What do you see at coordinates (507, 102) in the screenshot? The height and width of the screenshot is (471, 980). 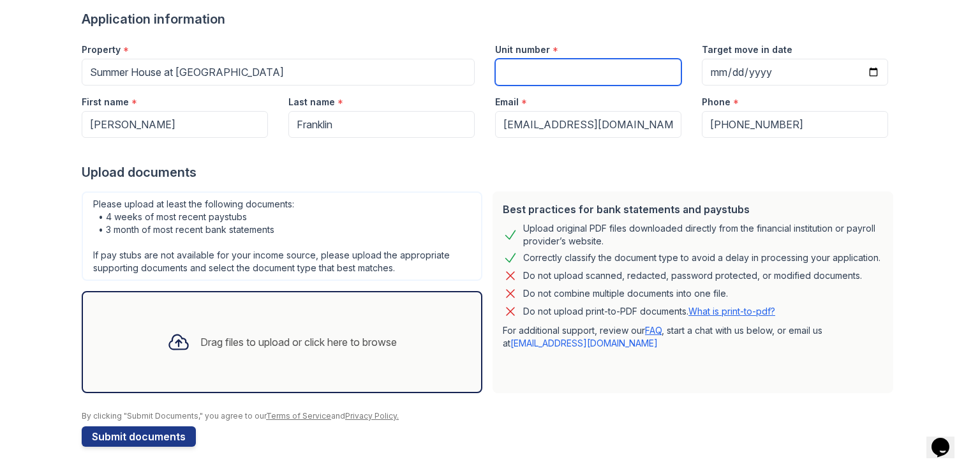 I see `label: Email` at bounding box center [507, 102].